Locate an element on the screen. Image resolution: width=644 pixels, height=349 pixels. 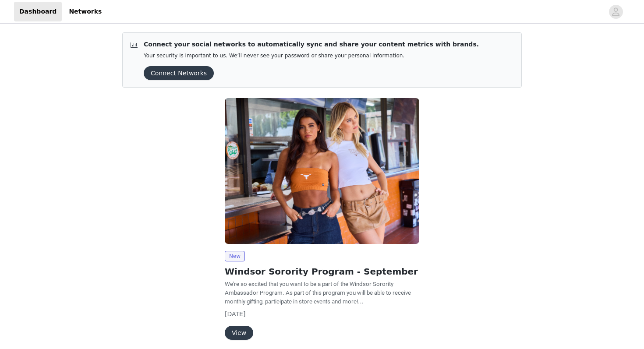
div: avatar is located at coordinates (616, 12).